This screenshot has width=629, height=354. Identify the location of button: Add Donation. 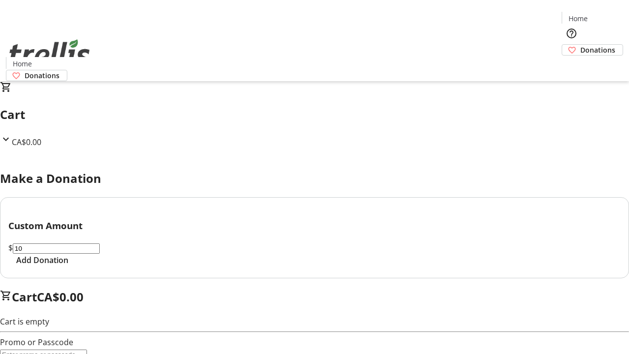
(42, 260).